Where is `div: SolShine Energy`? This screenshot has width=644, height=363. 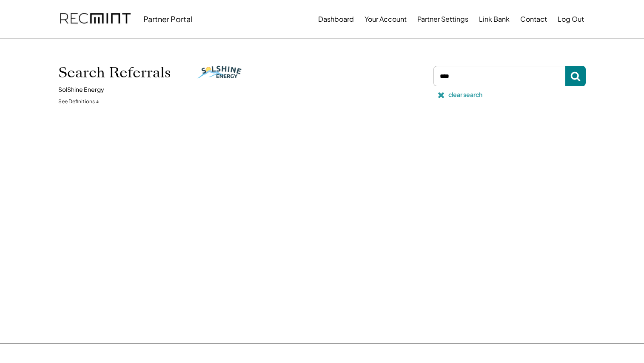 div: SolShine Energy is located at coordinates (81, 90).